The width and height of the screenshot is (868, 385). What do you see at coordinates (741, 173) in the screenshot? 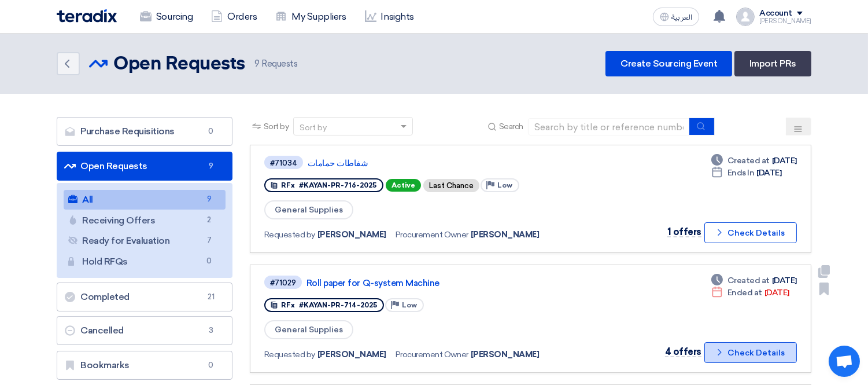
I see `span: Ends In` at bounding box center [741, 173].